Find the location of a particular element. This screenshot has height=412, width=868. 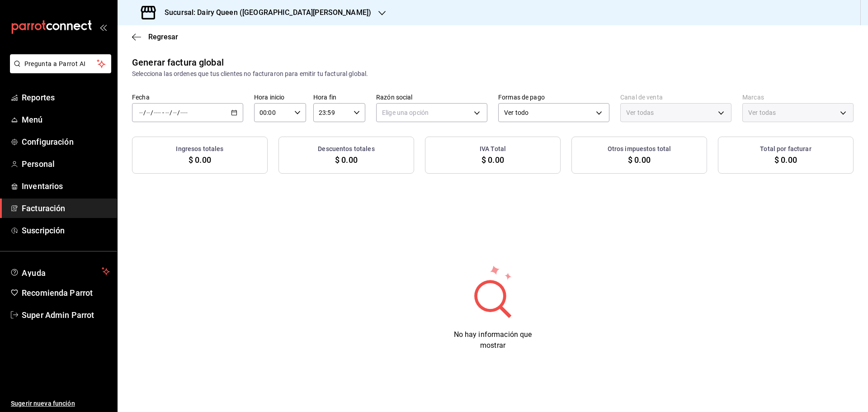

span: Reportes is located at coordinates (66, 97).